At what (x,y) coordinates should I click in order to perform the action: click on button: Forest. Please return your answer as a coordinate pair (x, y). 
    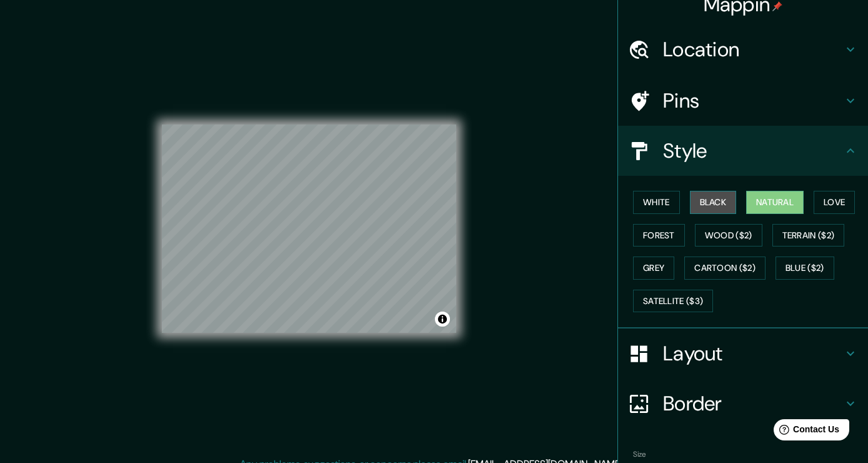
    Looking at the image, I should click on (659, 235).